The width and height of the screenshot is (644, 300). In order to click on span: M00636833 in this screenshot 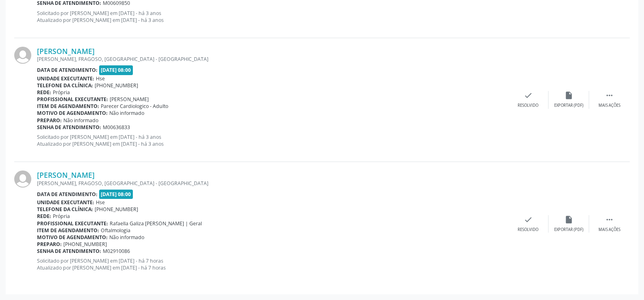, I will do `click(116, 127)`.